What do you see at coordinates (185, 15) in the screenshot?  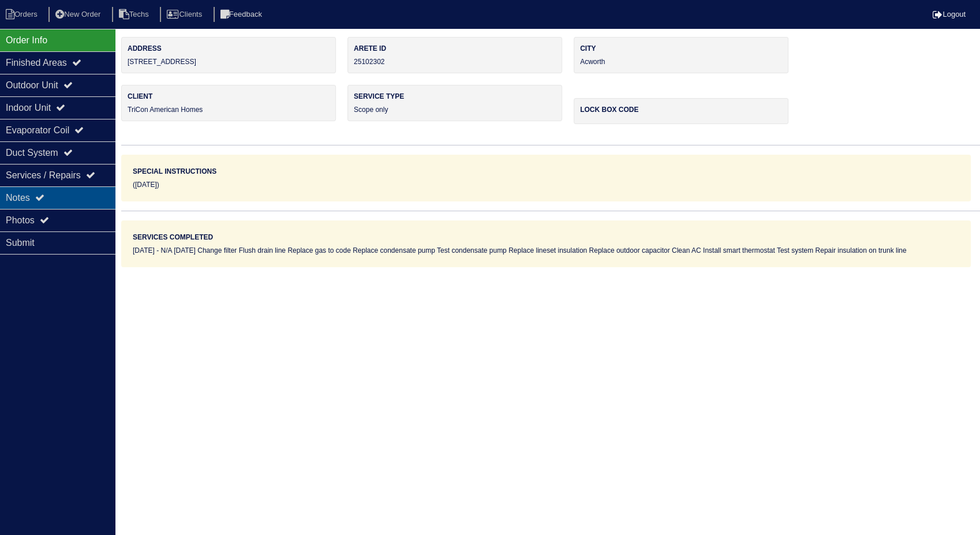 I see `li: Clients` at bounding box center [185, 15].